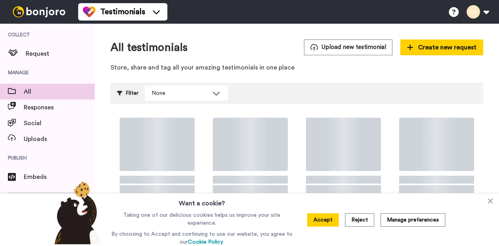  I want to click on p: By choosing to Accept and continuing to use our website, you agree to our ., so click(202, 238).